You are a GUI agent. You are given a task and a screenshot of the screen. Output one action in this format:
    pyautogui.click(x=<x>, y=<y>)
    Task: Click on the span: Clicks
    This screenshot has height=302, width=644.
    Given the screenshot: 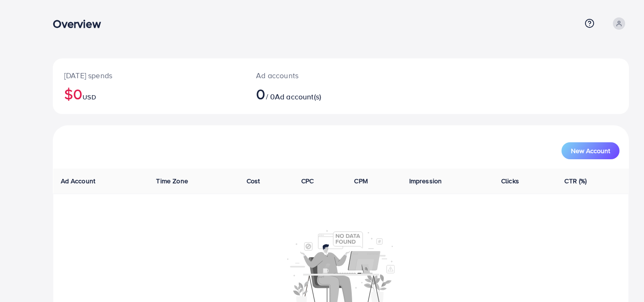 What is the action you would take?
    pyautogui.click(x=510, y=181)
    